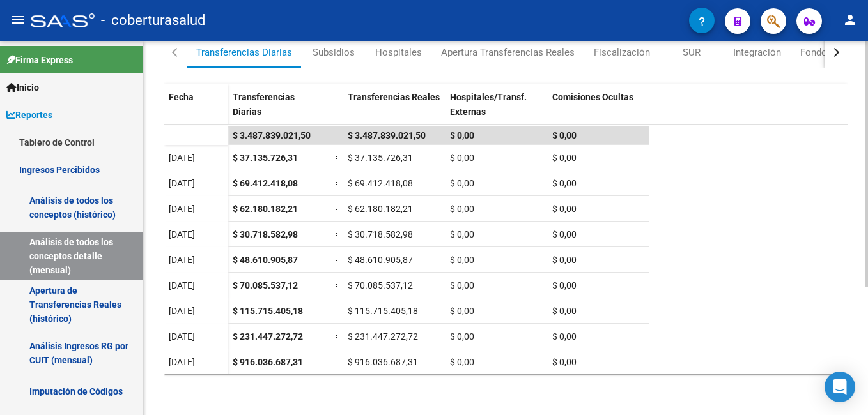  What do you see at coordinates (23, 87) in the screenshot?
I see `span: Inicio` at bounding box center [23, 87].